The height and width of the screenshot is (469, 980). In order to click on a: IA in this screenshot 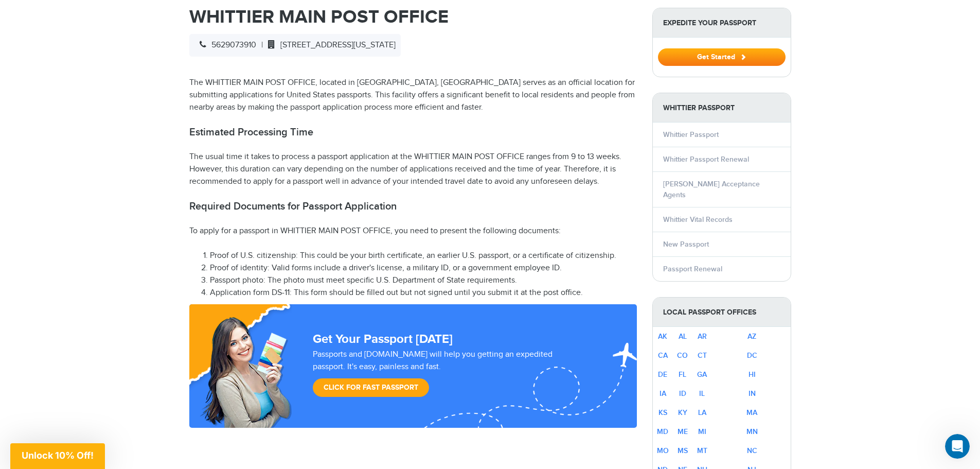, I will do `click(662, 393)`.